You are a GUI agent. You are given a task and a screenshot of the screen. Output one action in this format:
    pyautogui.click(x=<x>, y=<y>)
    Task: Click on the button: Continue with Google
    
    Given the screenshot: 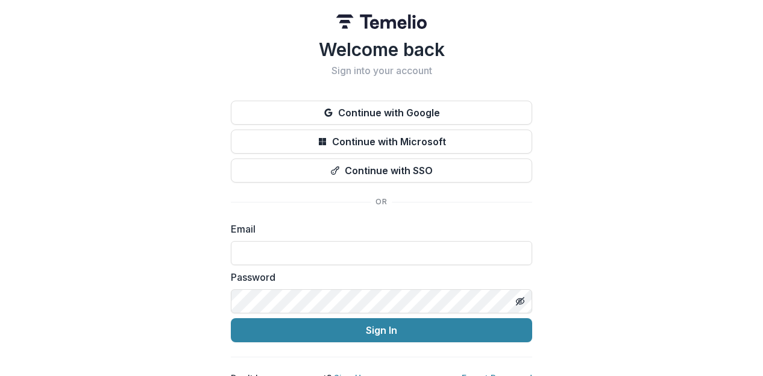 What is the action you would take?
    pyautogui.click(x=381, y=113)
    